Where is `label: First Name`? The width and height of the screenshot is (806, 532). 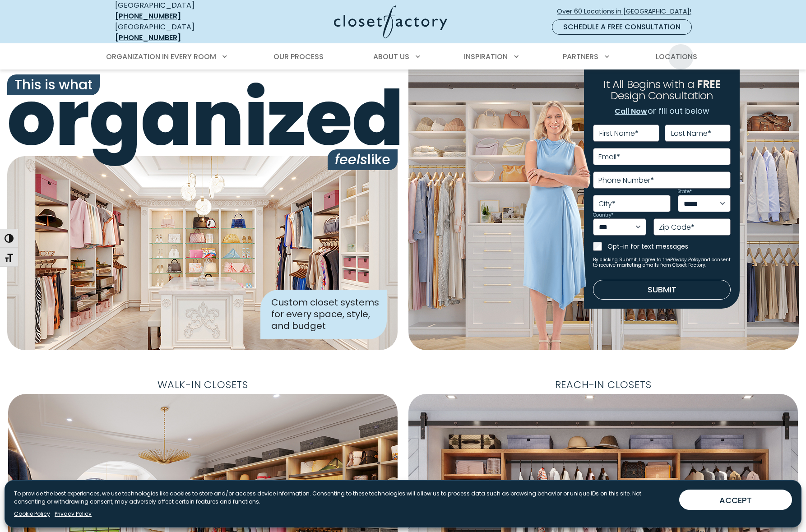 label: First Name is located at coordinates (619, 134).